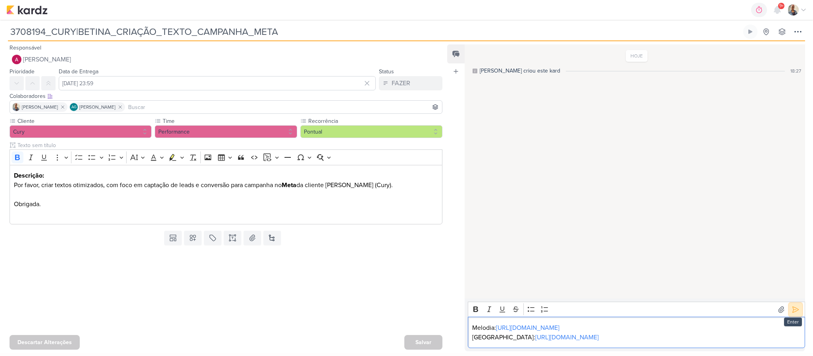 This screenshot has height=356, width=813. Describe the element at coordinates (375, 32) in the screenshot. I see `input: Kard Sem Título` at that location.